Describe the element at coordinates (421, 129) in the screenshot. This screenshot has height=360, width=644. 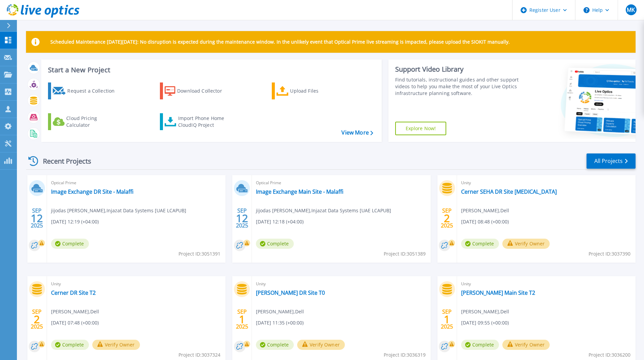
I see `a: Explore Now!` at that location.